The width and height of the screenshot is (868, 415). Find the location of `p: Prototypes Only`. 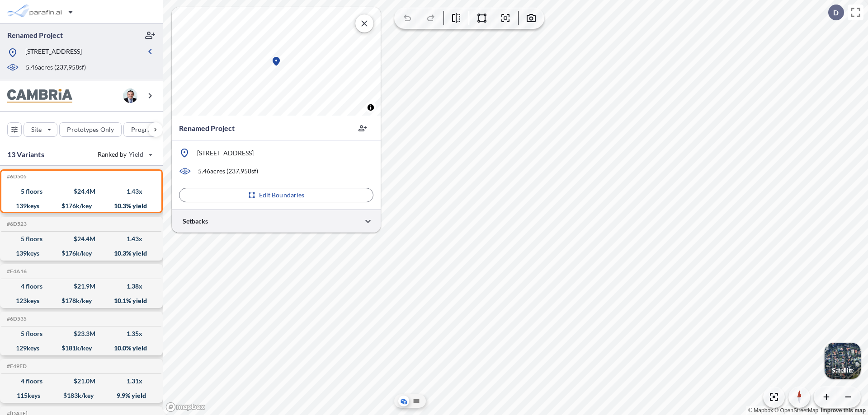

p: Prototypes Only is located at coordinates (90, 130).